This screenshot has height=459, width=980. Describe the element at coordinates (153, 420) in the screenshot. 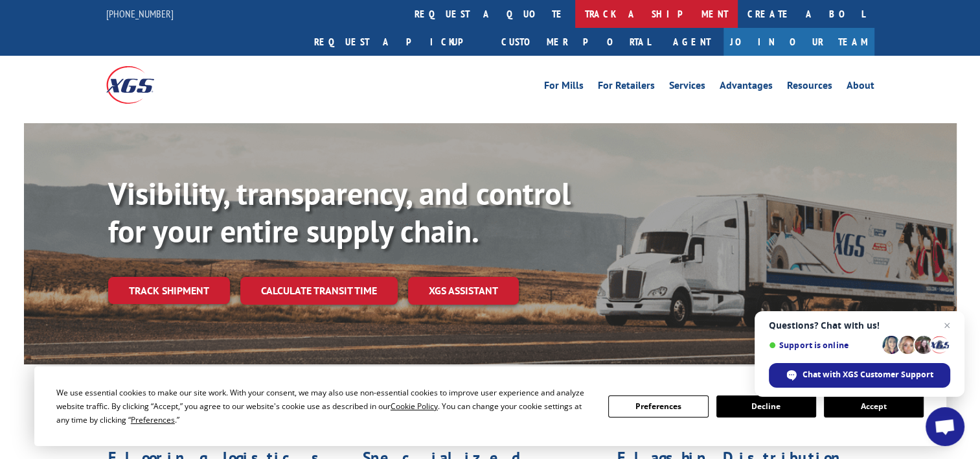

I see `span: Preferences` at that location.